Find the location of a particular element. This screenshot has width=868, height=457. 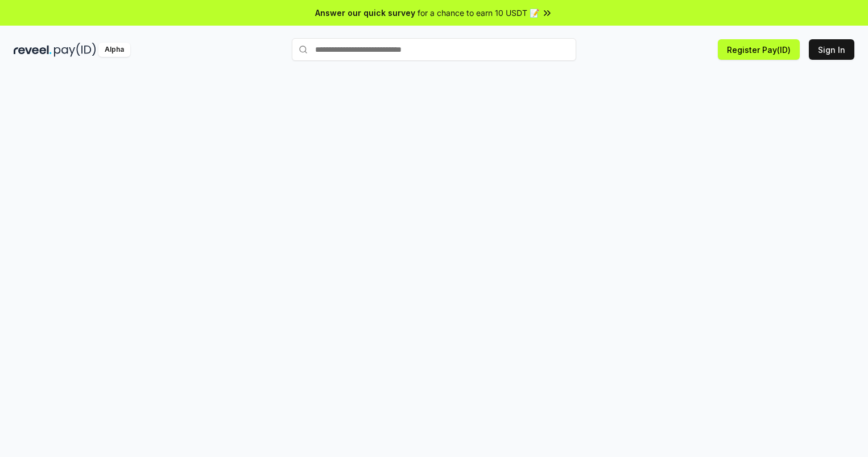

div: Alpha is located at coordinates (114, 49).